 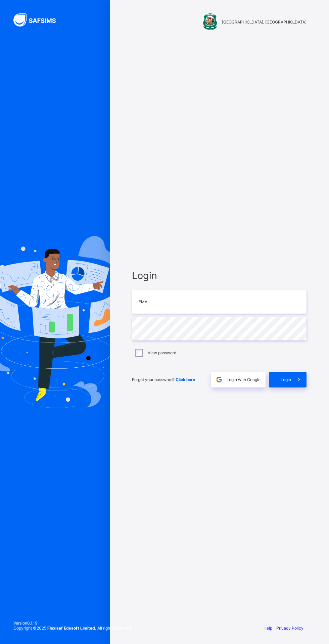 I want to click on img: SAFSIMS Logo, so click(x=38, y=20).